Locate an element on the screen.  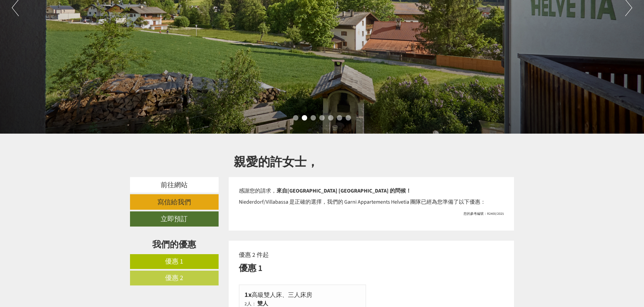
font: 前往網站 is located at coordinates (174, 185).